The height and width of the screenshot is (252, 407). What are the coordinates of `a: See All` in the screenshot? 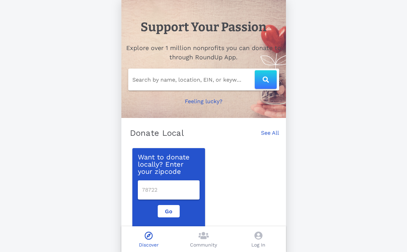 It's located at (270, 136).